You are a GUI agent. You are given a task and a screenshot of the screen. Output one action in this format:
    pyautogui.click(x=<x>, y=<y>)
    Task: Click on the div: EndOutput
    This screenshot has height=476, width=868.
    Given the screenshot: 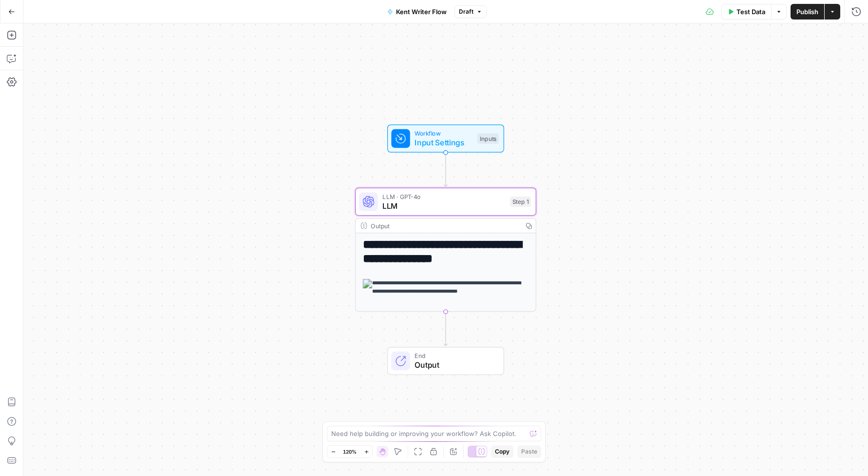 What is the action you would take?
    pyautogui.click(x=446, y=361)
    